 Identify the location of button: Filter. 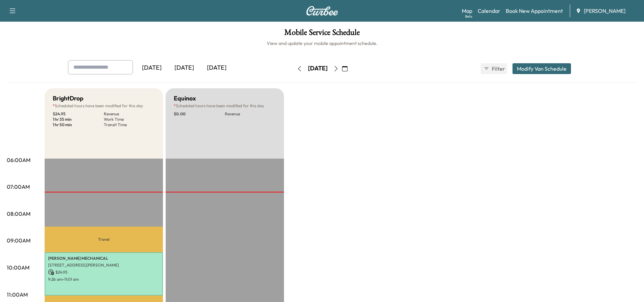
(494, 69).